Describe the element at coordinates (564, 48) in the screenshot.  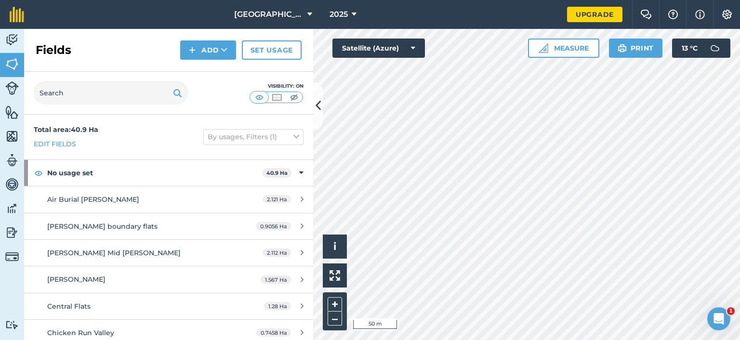
I see `button: Measure` at that location.